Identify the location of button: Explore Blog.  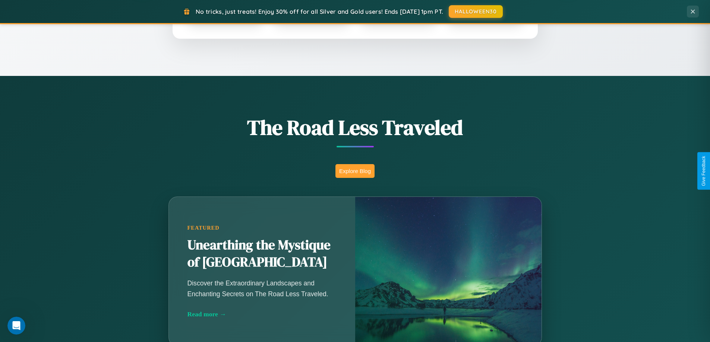
(355, 171).